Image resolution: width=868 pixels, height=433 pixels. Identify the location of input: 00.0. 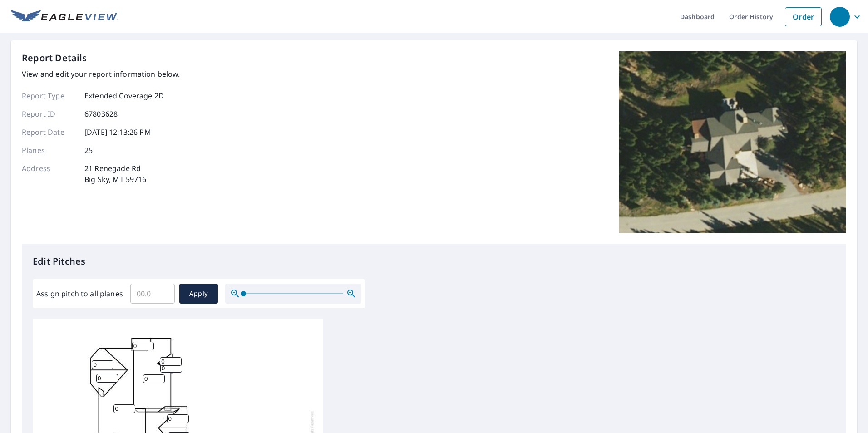
(152, 294).